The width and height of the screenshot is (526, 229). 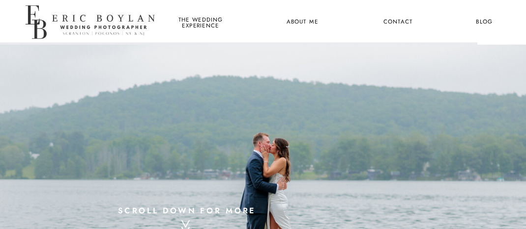 What do you see at coordinates (187, 210) in the screenshot?
I see `p: scroll down for more` at bounding box center [187, 210].